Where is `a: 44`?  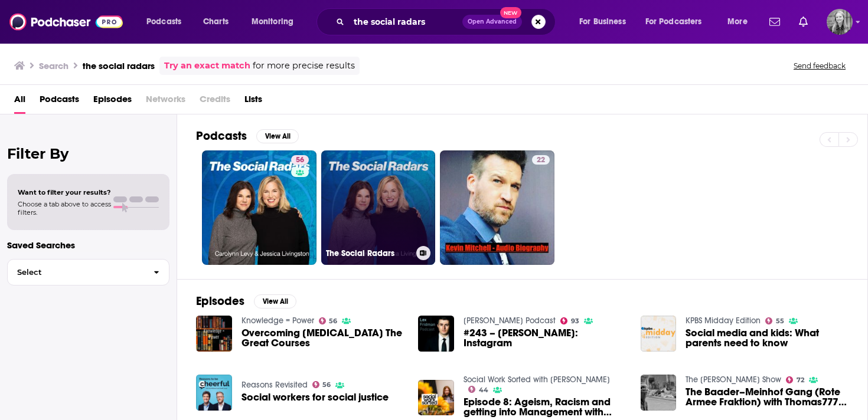
a: 44 is located at coordinates (478, 390).